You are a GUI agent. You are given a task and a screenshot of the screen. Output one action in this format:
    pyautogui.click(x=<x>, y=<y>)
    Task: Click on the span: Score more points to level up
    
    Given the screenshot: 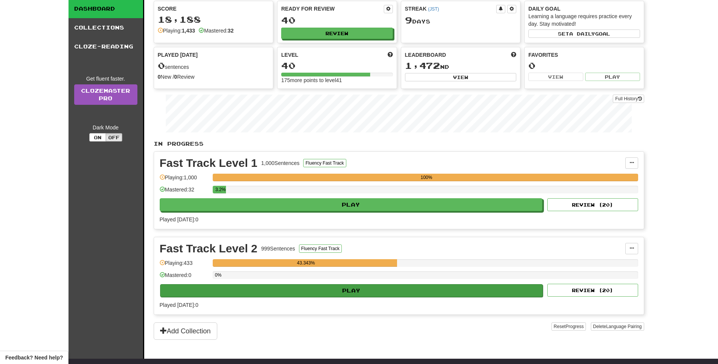 What is the action you would take?
    pyautogui.click(x=390, y=55)
    